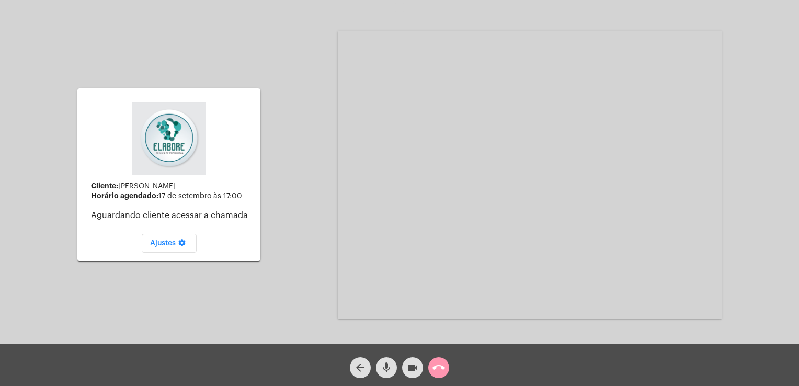 The width and height of the screenshot is (799, 386). Describe the element at coordinates (386, 368) in the screenshot. I see `mat-icon: mic` at that location.